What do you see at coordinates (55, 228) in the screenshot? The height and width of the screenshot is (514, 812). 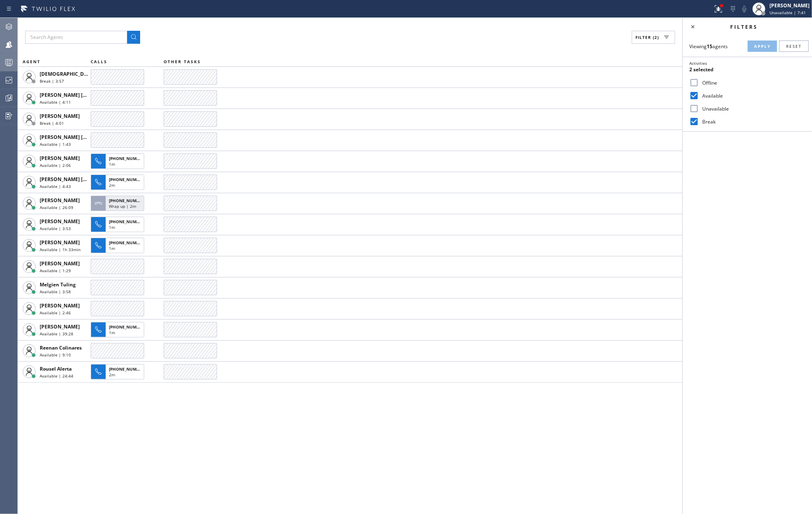 I see `span: Available | 3:53` at bounding box center [55, 228].